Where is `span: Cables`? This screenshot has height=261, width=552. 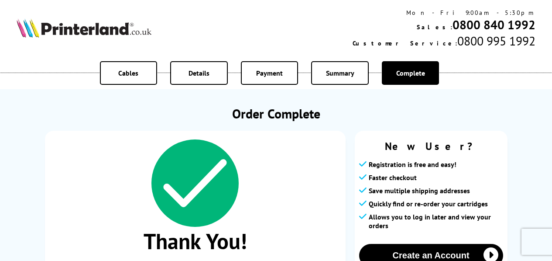 span: Cables is located at coordinates (128, 73).